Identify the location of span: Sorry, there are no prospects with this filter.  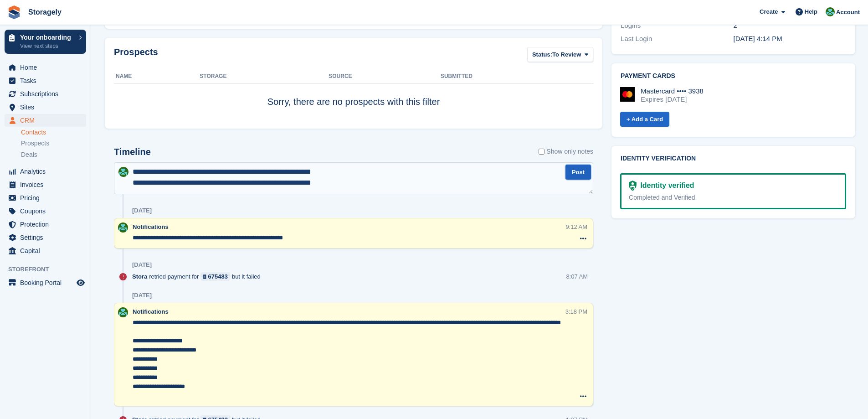
(354, 102).